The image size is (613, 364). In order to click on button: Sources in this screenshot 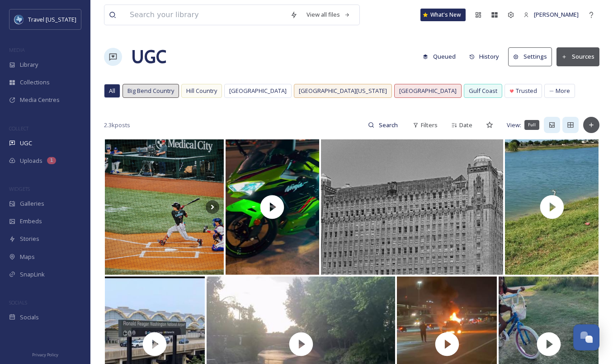, I will do `click(578, 57)`.